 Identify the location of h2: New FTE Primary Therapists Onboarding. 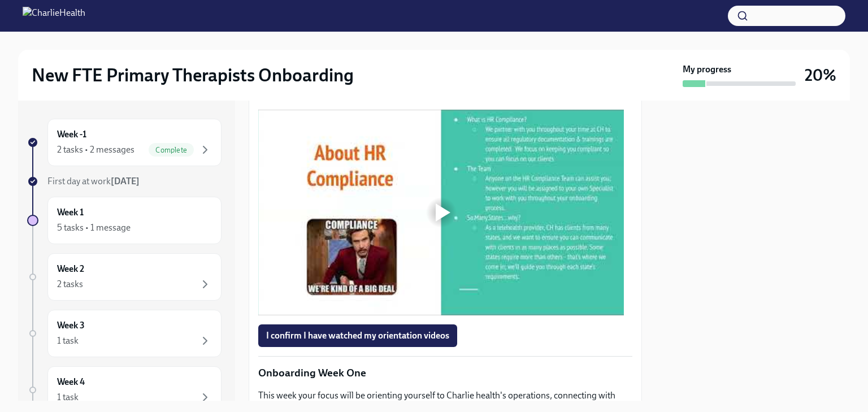
(193, 75).